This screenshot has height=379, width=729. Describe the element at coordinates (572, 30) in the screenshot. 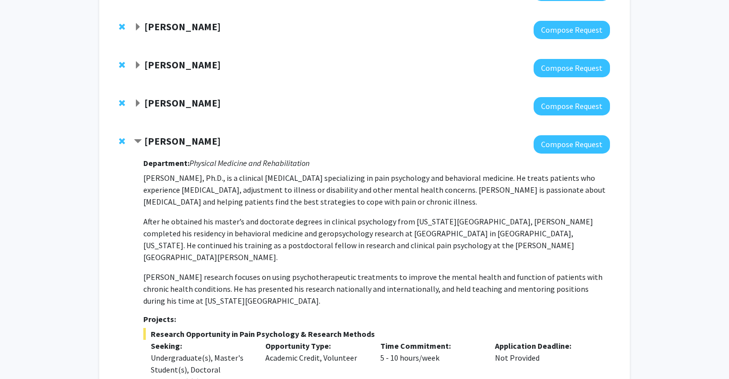

I see `button: Compose Request to Yannis Paulus` at that location.